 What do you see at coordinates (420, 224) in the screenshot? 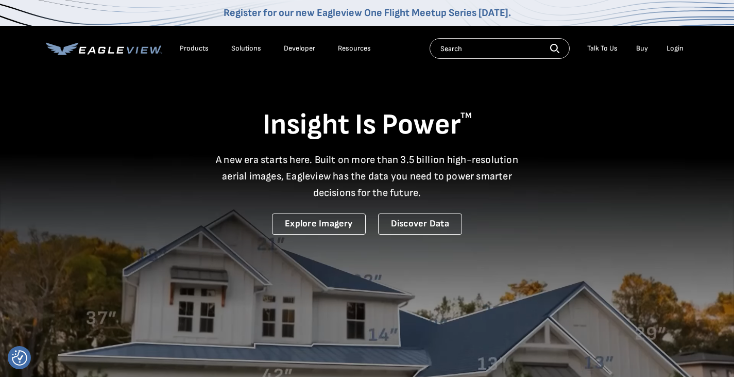
I see `a: Discover Data` at bounding box center [420, 224].